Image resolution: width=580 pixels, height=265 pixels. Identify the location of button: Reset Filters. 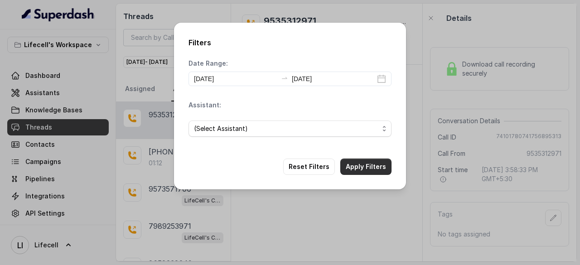
(309, 167).